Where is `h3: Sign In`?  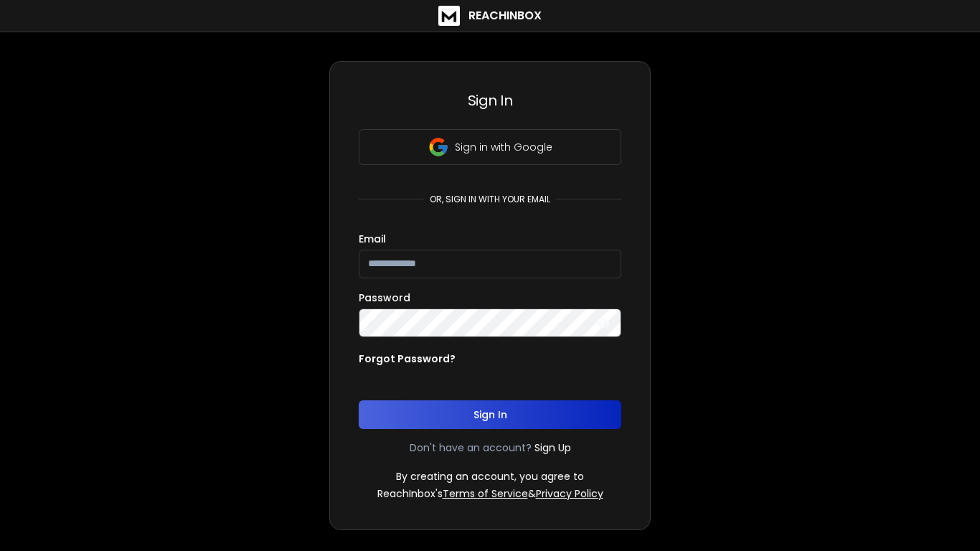
h3: Sign In is located at coordinates (490, 101).